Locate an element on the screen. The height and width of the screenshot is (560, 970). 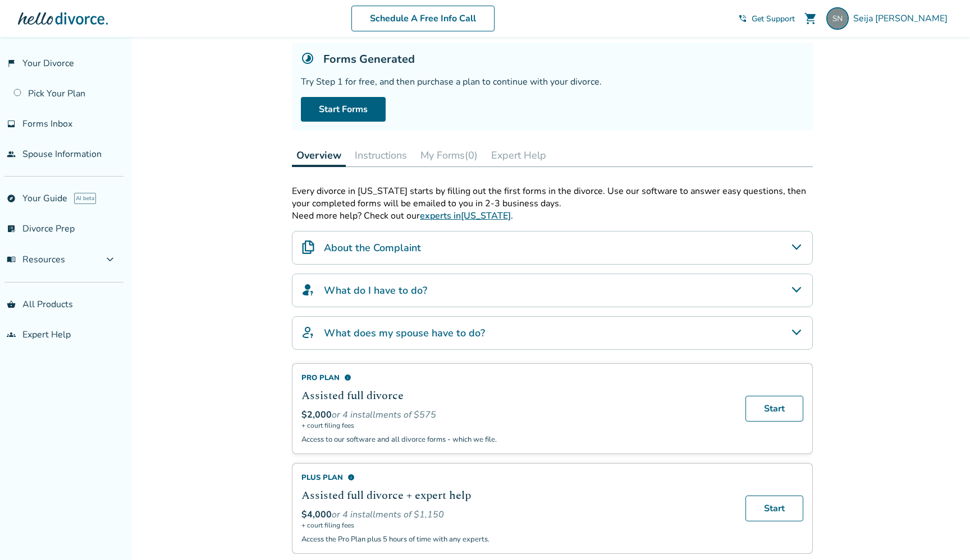
span: expand_more is located at coordinates (110, 259).